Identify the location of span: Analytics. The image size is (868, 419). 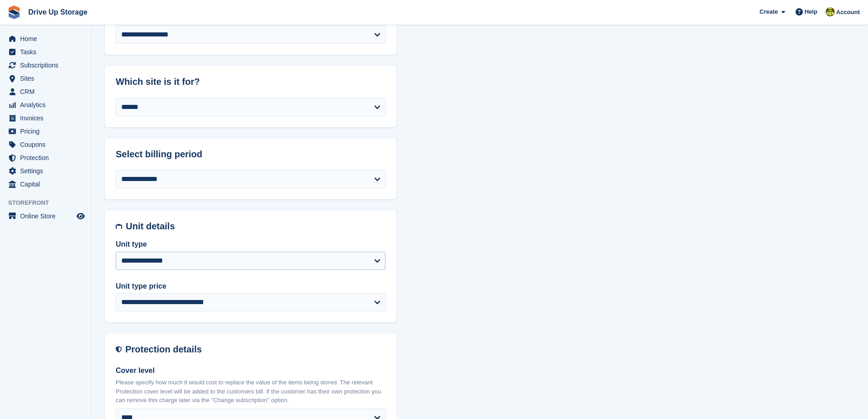
(48, 105).